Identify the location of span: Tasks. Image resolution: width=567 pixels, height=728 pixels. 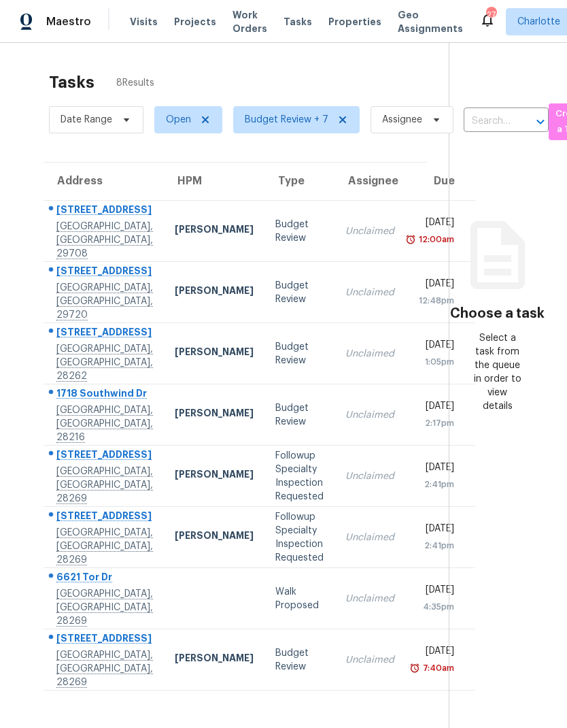
(298, 22).